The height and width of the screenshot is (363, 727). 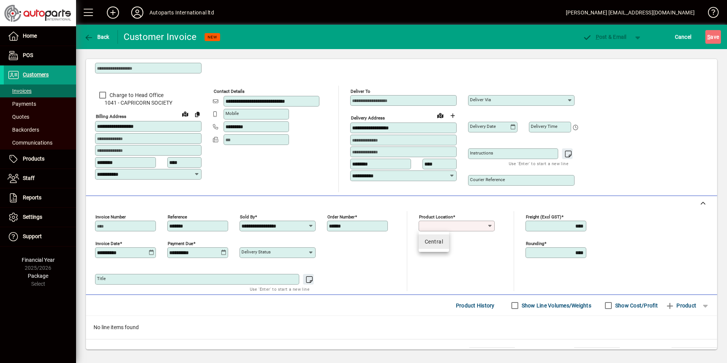 I want to click on mat-label: Order number, so click(x=341, y=217).